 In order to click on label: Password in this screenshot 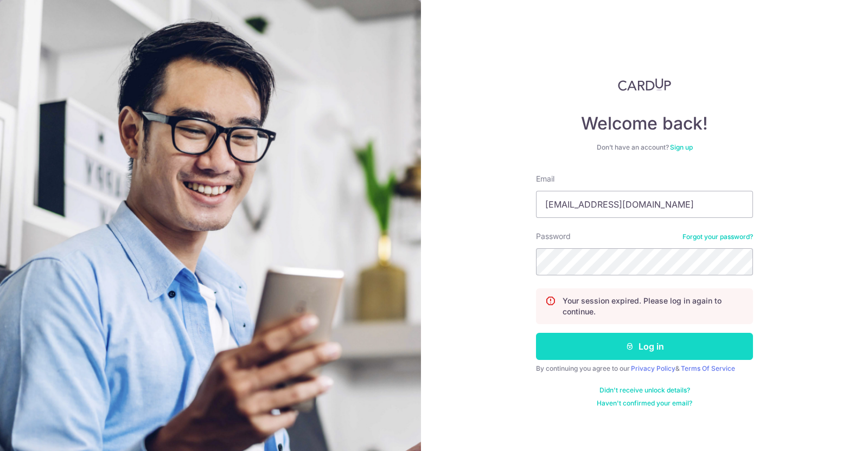, I will do `click(553, 236)`.